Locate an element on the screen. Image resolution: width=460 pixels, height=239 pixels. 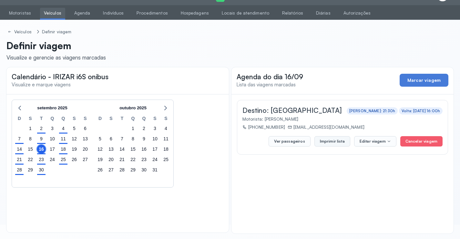
a: Hospedagens is located at coordinates (195, 13).